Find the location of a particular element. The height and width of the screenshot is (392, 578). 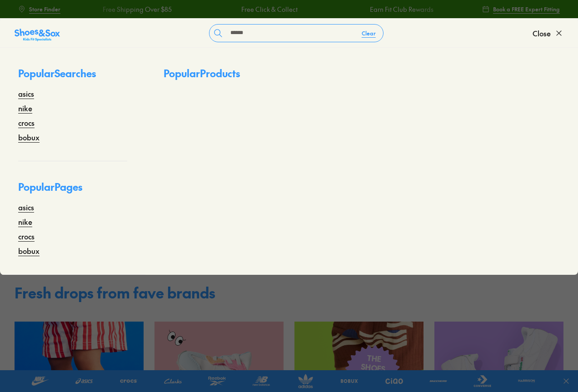

span: Store Finder is located at coordinates (45, 9).